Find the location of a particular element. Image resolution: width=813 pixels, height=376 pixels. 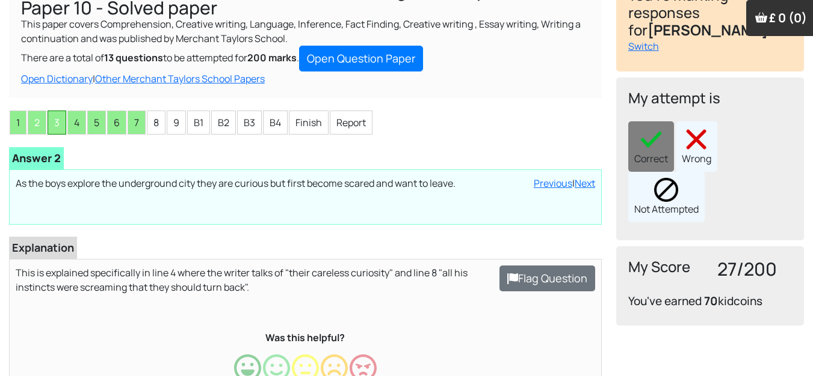

img: Your items in the shopping basket is located at coordinates (761, 17).